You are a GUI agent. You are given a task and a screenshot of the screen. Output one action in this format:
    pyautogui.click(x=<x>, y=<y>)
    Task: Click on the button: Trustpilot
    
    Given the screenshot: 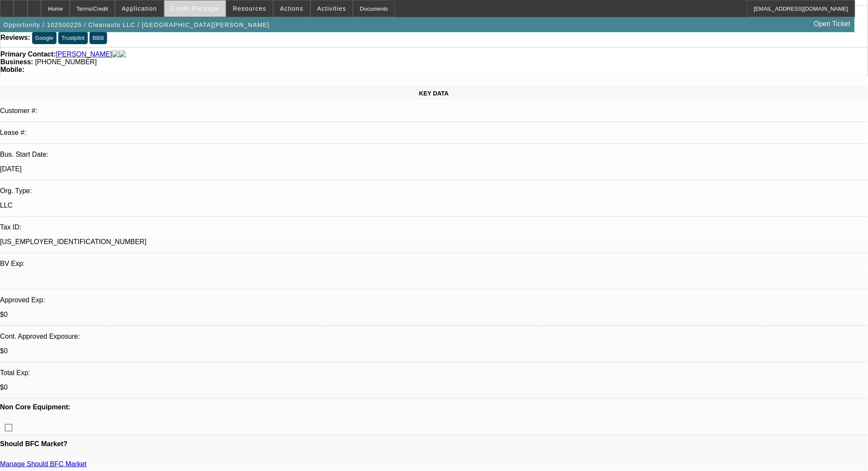 What is the action you would take?
    pyautogui.click(x=73, y=38)
    